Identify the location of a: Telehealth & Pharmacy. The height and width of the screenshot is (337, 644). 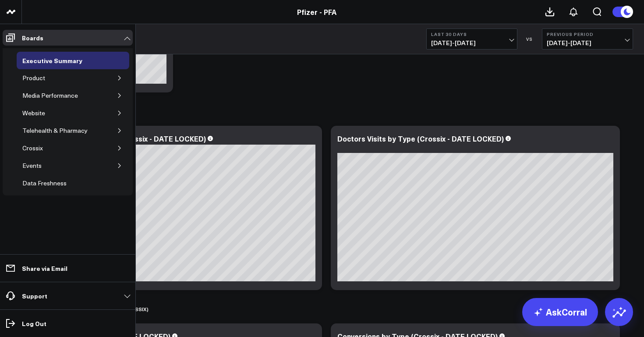
(55, 130).